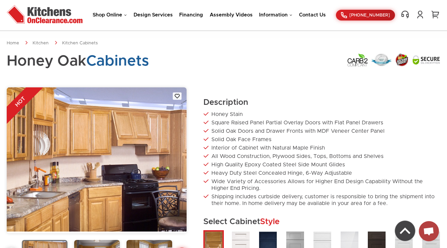 This screenshot has width=447, height=248. I want to click on h2: Select Cabinet, so click(322, 222).